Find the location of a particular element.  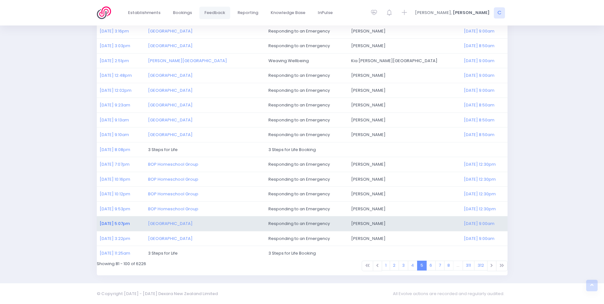

a: 6 is located at coordinates (431, 265).